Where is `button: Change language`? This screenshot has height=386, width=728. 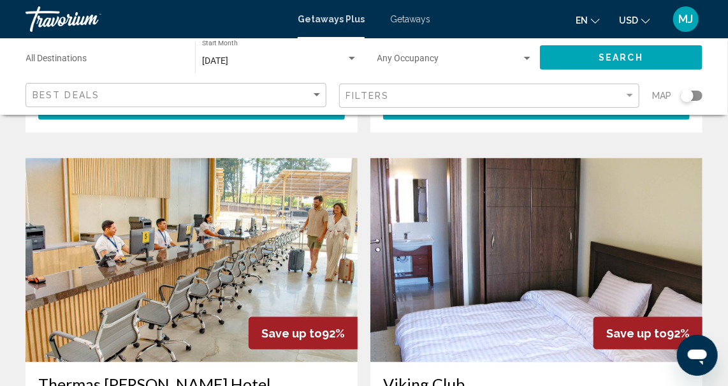
button: Change language is located at coordinates (588, 20).